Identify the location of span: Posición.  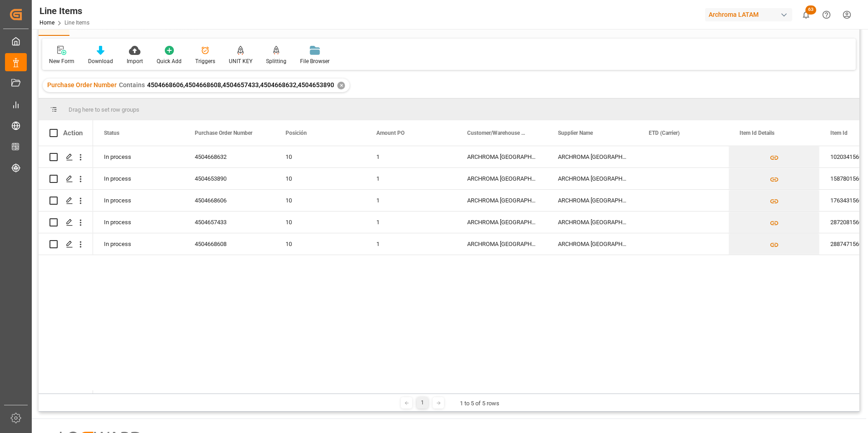
(296, 133).